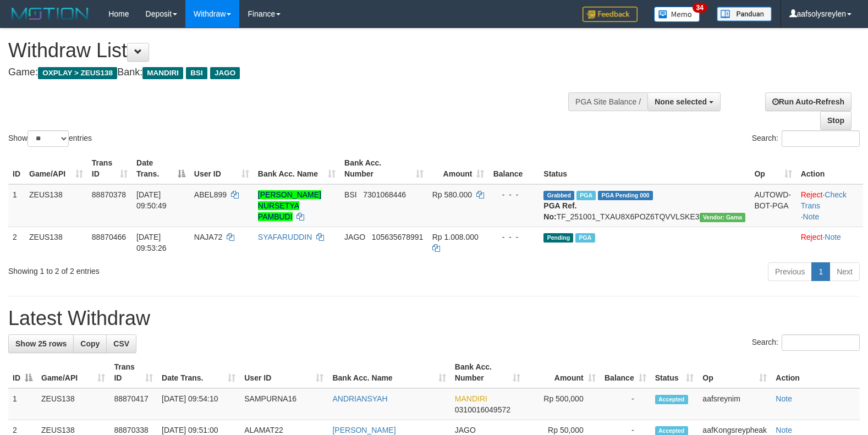  What do you see at coordinates (773, 206) in the screenshot?
I see `td: AUTOWD-BOT-PGA` at bounding box center [773, 206].